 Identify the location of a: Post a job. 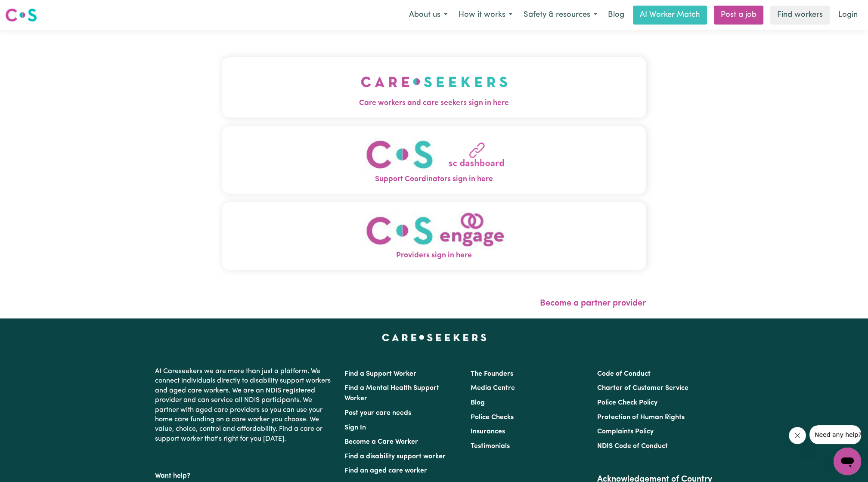
(739, 15).